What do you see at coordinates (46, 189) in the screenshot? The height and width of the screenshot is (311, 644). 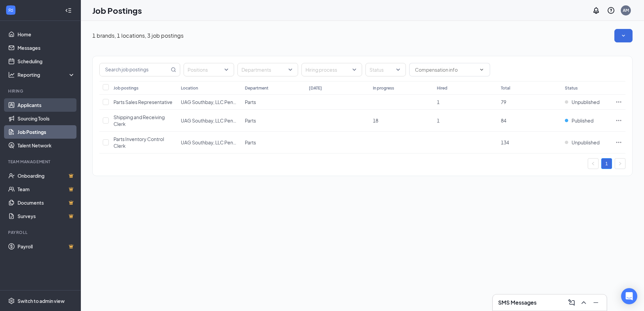 I see `a: TeamCrown` at bounding box center [46, 189].